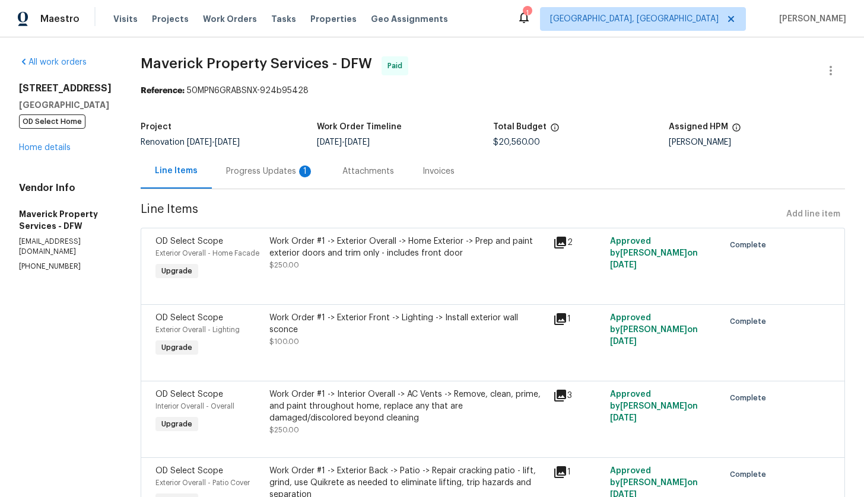 The image size is (864, 497). I want to click on div: Work Order #1 -> Interior Overall -> AC Vents -> Remove, clean, prime, and paint throughout home,..., so click(407, 406).